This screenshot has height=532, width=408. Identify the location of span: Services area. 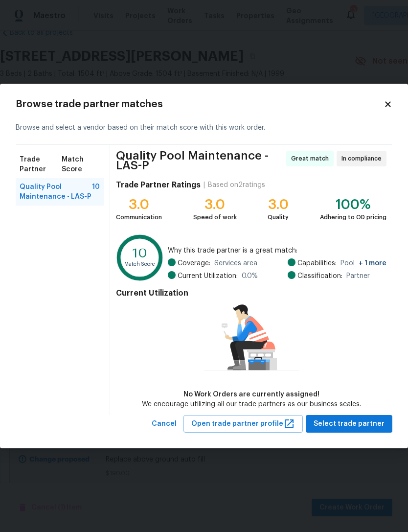
(236, 263).